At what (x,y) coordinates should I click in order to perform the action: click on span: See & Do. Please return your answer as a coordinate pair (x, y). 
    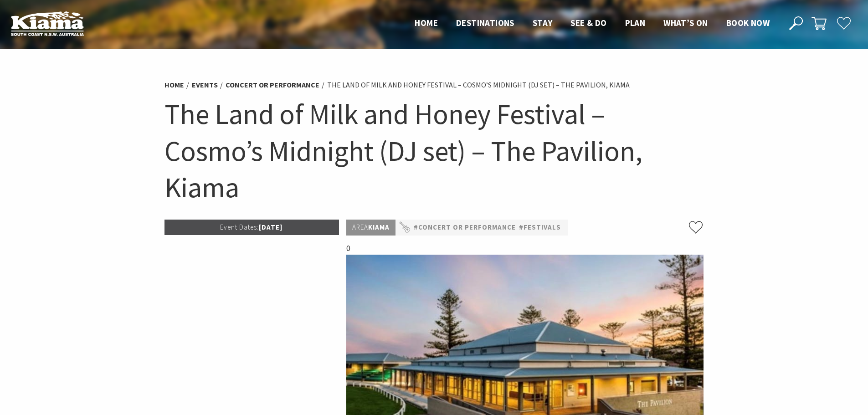
    Looking at the image, I should click on (588, 23).